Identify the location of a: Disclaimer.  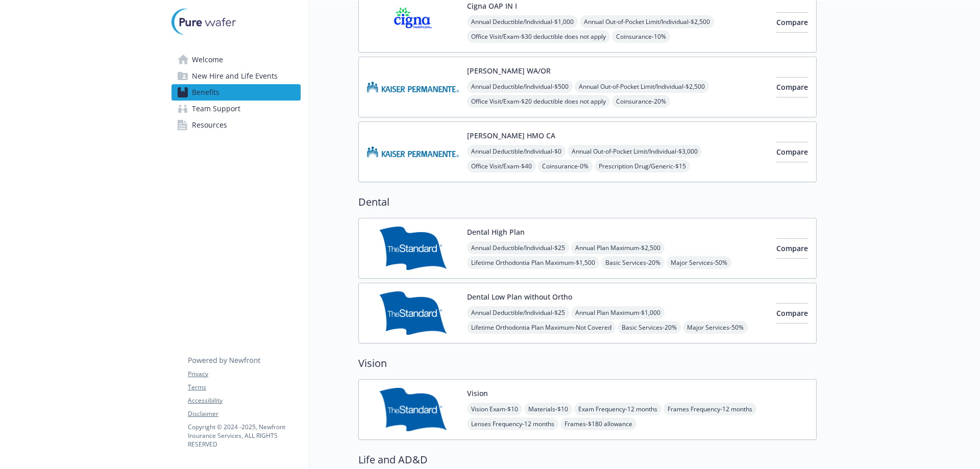
(244, 414).